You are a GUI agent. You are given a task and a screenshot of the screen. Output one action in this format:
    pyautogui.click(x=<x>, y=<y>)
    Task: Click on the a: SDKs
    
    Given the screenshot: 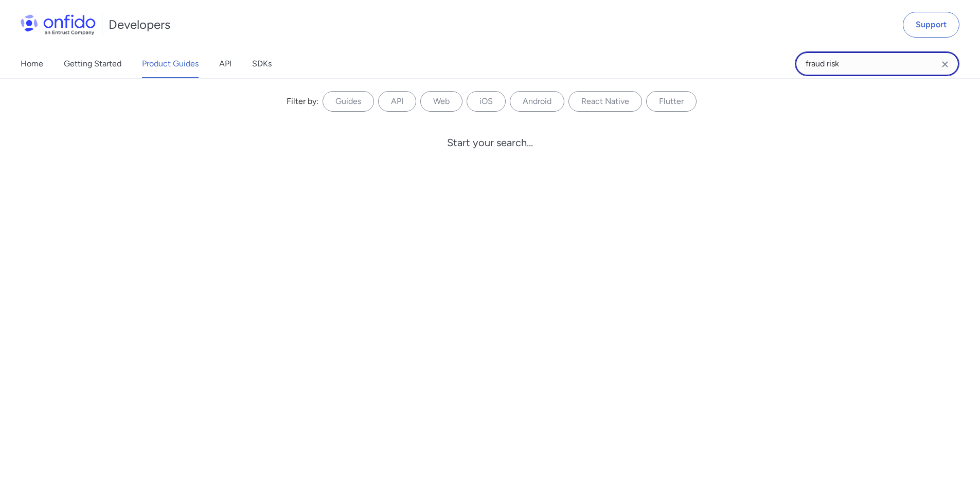 What is the action you would take?
    pyautogui.click(x=262, y=64)
    